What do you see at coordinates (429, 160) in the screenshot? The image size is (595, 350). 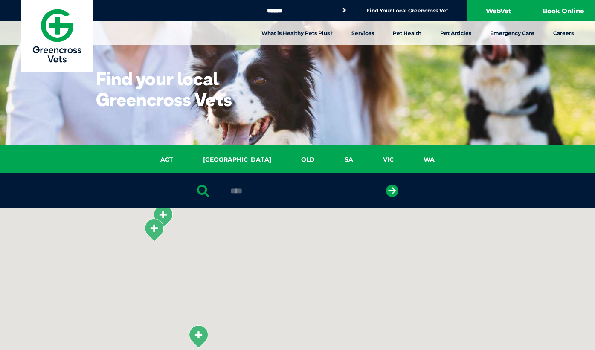 I see `a: WA` at bounding box center [429, 160].